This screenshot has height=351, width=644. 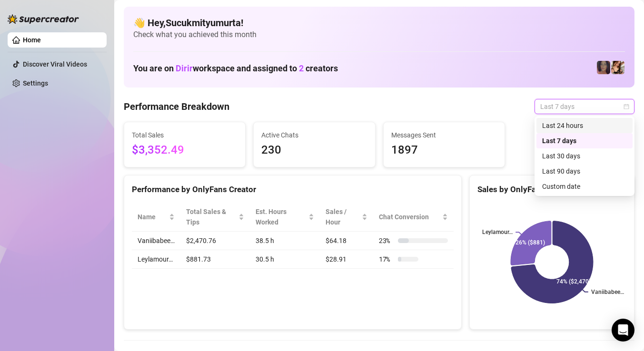 What do you see at coordinates (156, 241) in the screenshot?
I see `td: Vaniibabee…` at bounding box center [156, 241].